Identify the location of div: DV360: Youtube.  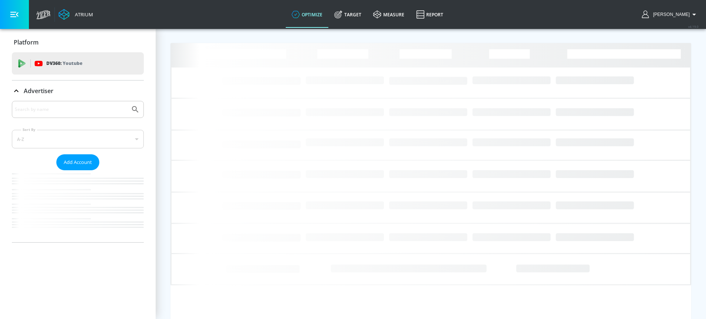
(78, 63).